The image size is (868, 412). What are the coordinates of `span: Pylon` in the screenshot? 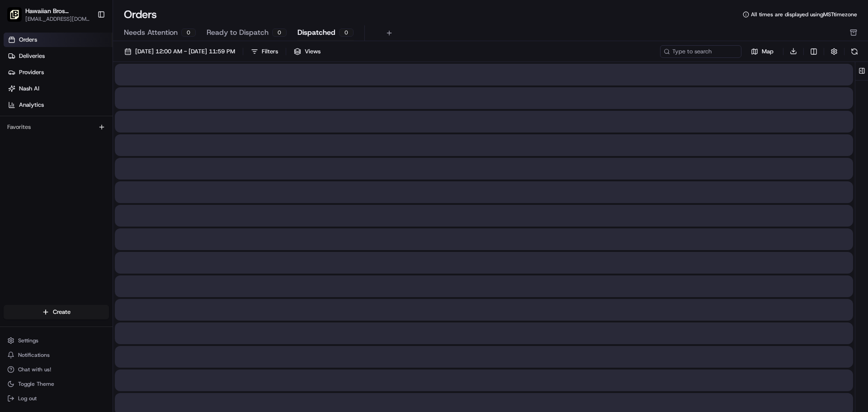 It's located at (99, 157).